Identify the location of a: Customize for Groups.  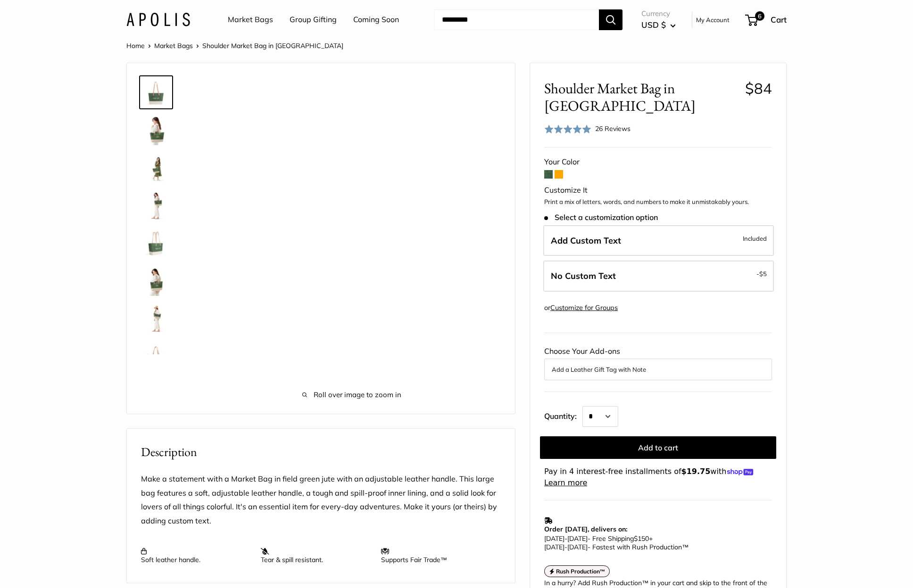
(584, 308).